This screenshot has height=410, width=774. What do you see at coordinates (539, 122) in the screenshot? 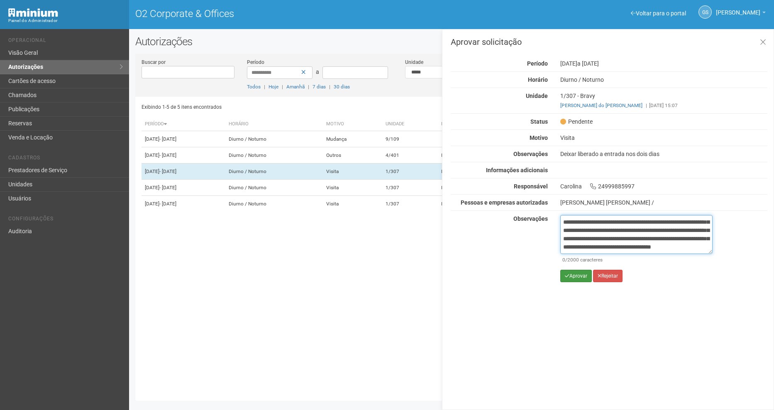
I see `strong: Status` at bounding box center [539, 122].